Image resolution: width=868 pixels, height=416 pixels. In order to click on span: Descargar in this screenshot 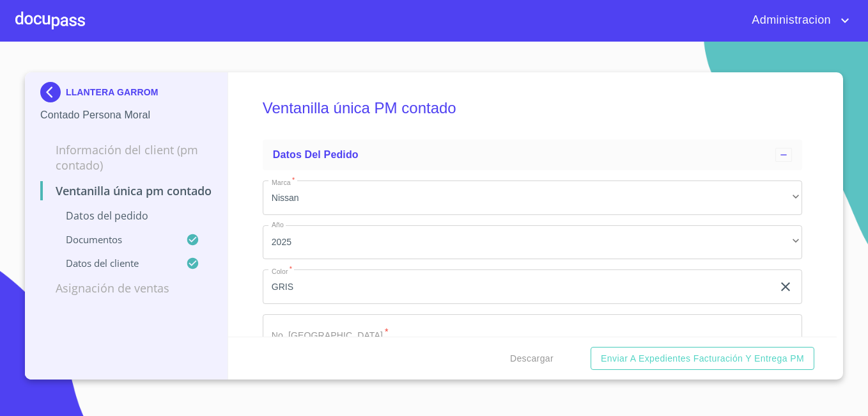, I will do `click(532, 358)`.